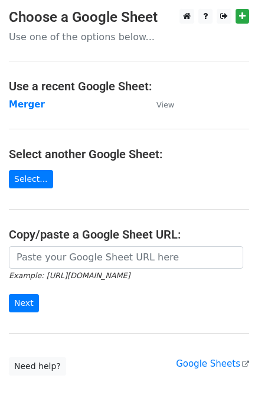  Describe the element at coordinates (165, 104) in the screenshot. I see `small: View` at that location.